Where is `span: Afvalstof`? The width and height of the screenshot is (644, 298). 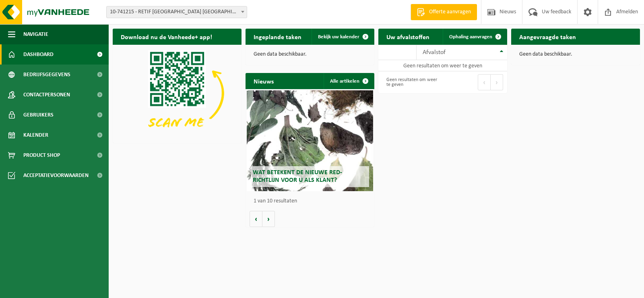
span: Afvalstof is located at coordinates (434, 53).